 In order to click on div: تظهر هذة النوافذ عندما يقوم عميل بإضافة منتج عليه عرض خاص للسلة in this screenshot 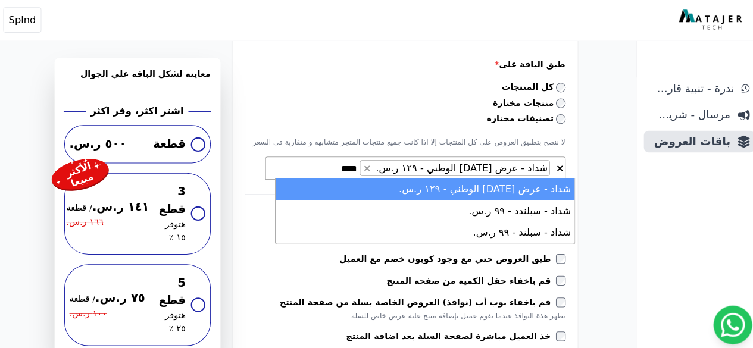, I will do `click(402, 311)`.